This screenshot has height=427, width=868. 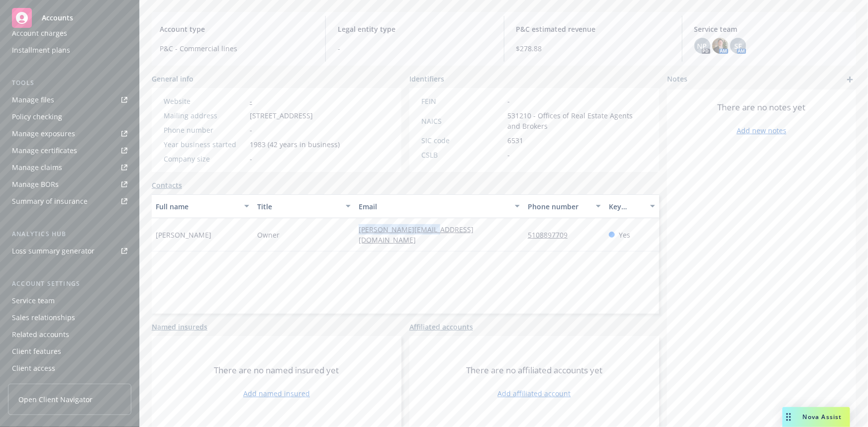 What do you see at coordinates (166, 185) in the screenshot?
I see `a: Contacts` at bounding box center [166, 185].